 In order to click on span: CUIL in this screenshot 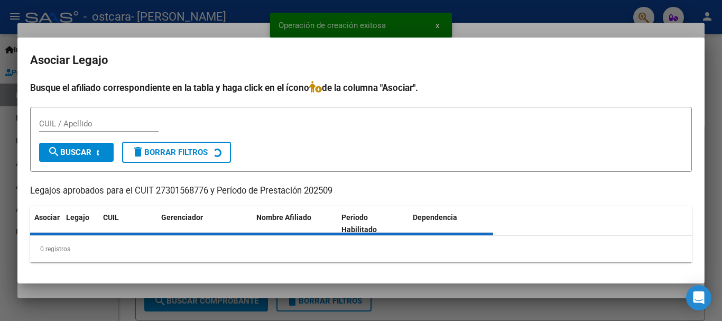, I will do `click(111, 217)`.